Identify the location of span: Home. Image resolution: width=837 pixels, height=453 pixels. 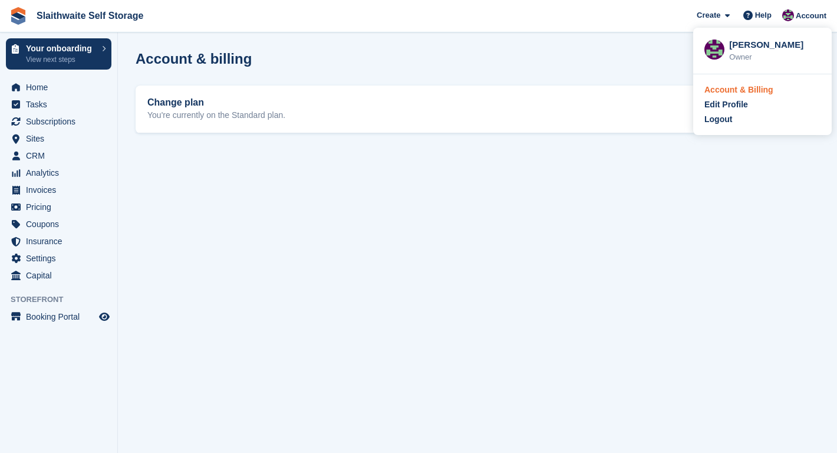
(61, 87).